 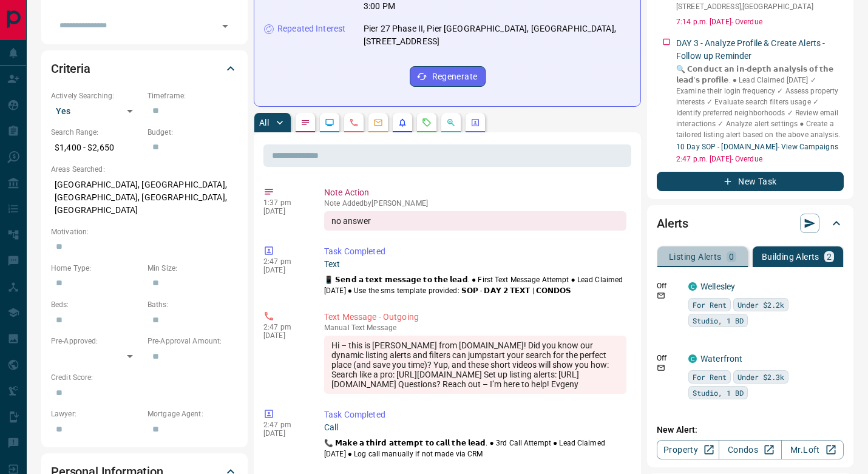 I want to click on p: Home Type:, so click(x=96, y=268).